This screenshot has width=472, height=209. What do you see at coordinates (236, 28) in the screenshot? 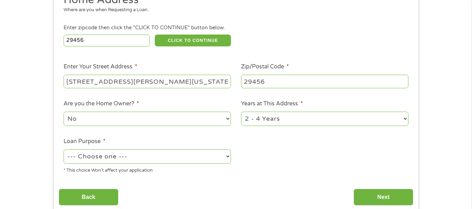
I see `div: Enter zipcode then click the "CLICK TO CONTINUE" button below.` at bounding box center [236, 28].